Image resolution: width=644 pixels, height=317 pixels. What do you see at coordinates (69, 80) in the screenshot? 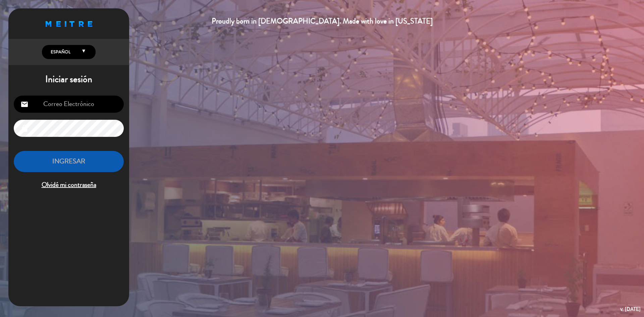
I see `h1: Iniciar sesión` at bounding box center [69, 80].